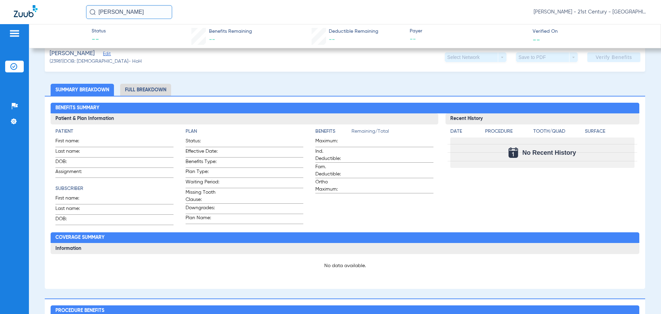  Describe the element at coordinates (542, 119) in the screenshot. I see `h3: Recent History` at that location.